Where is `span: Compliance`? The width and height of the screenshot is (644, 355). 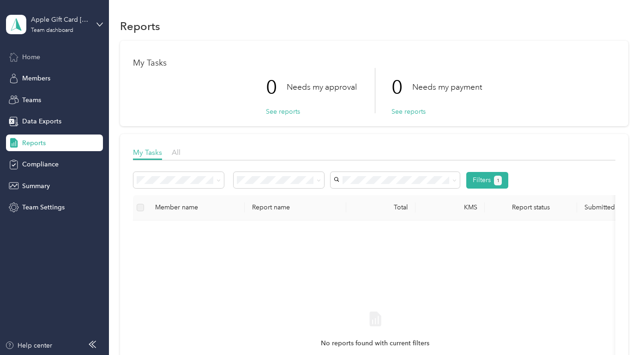 span: Compliance is located at coordinates (40, 164).